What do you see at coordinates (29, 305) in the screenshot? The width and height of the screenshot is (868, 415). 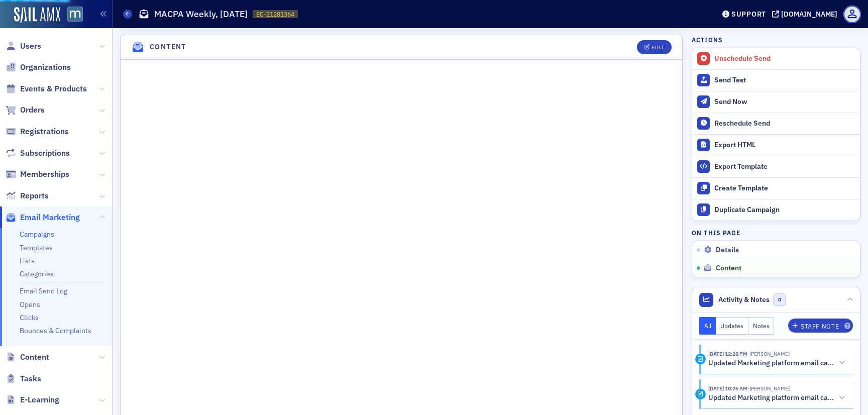 I see `a: Opens` at bounding box center [29, 305].